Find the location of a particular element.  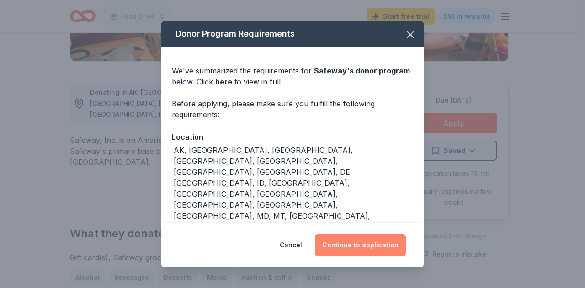

div: Before applying, please make sure you fulfill the following requirements: is located at coordinates (292, 109).